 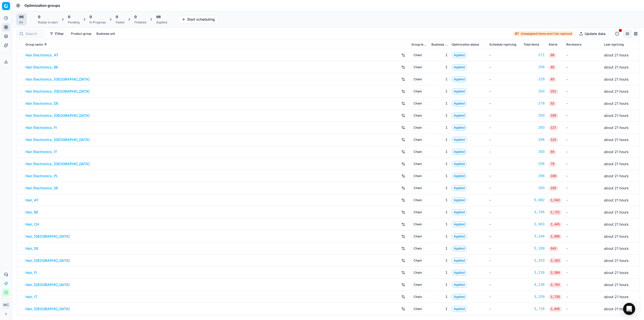 What do you see at coordinates (42, 67) in the screenshot?
I see `a: Hair Electronics, BE` at bounding box center [42, 67].